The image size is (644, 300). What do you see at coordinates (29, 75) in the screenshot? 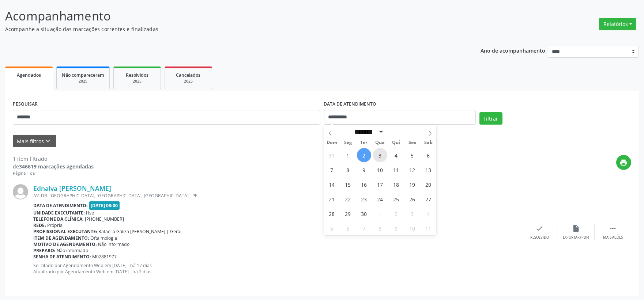
I see `span: Agendados` at bounding box center [29, 75].